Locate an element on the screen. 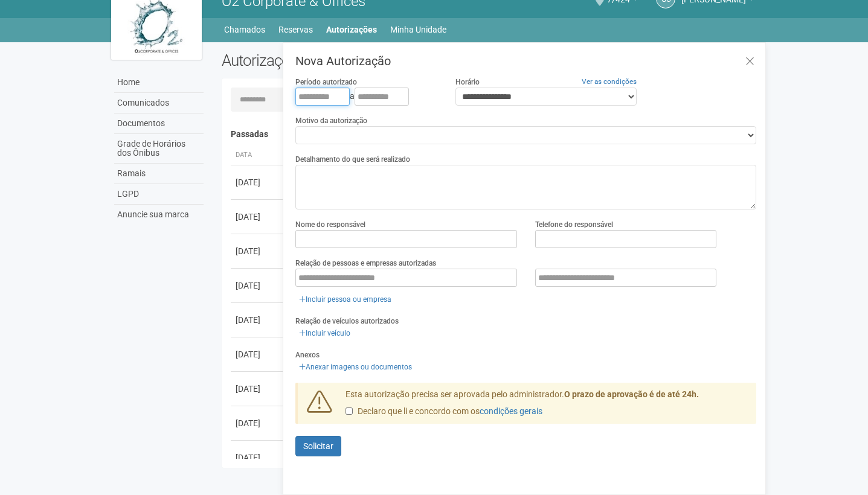 This screenshot has height=495, width=868. a: Ramais is located at coordinates (159, 174).